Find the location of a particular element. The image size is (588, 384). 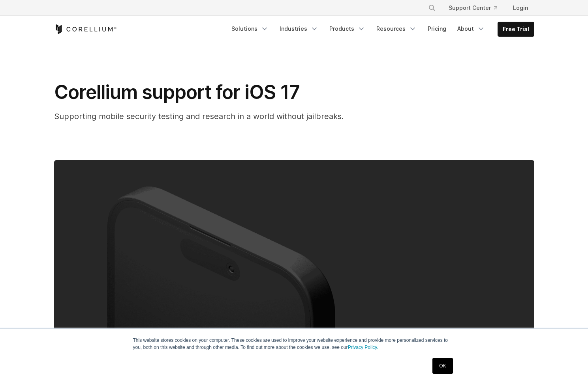

a: About is located at coordinates (471, 29).